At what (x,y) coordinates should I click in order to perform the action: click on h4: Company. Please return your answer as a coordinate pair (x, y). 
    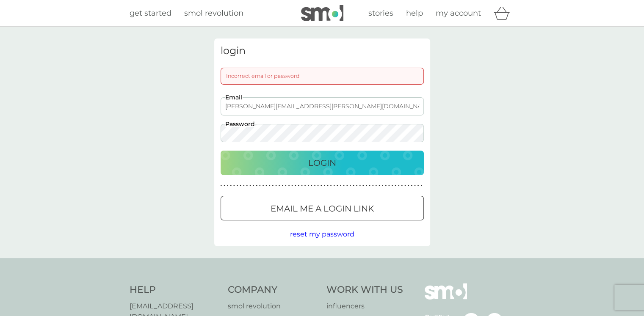
    Looking at the image, I should click on (273, 290).